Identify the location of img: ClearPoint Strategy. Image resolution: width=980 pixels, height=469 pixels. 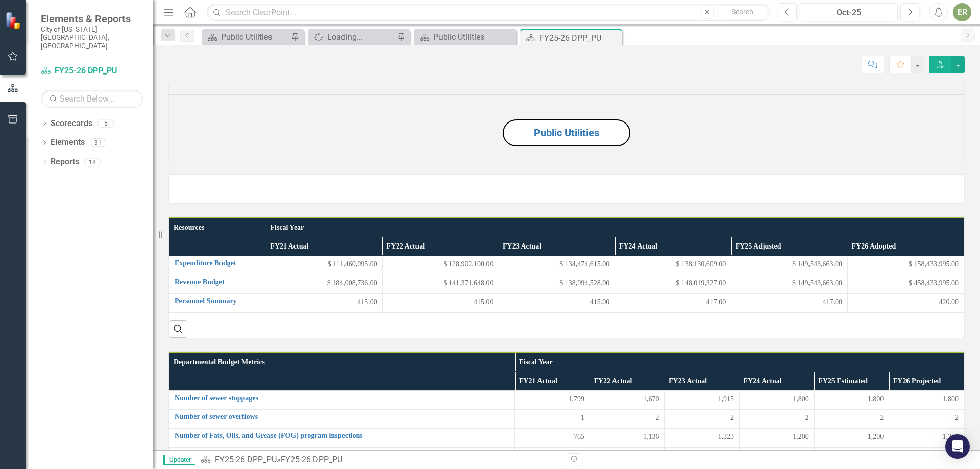
(14, 21).